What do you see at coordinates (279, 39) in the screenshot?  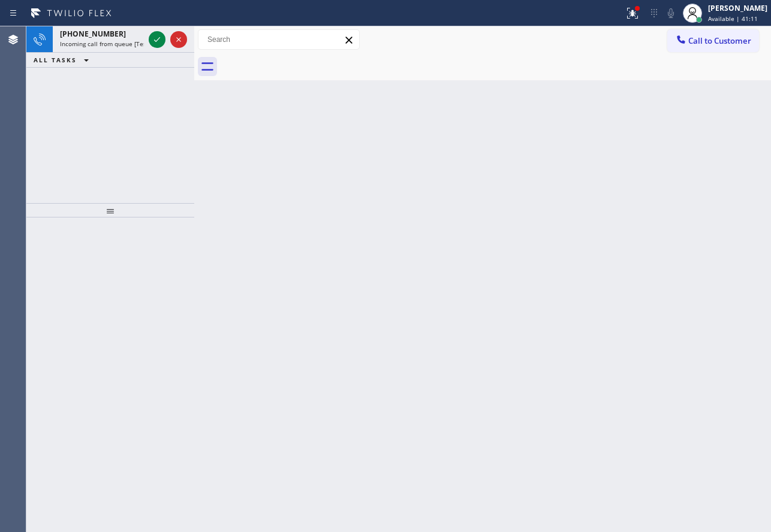 I see `input: Search` at bounding box center [279, 39].